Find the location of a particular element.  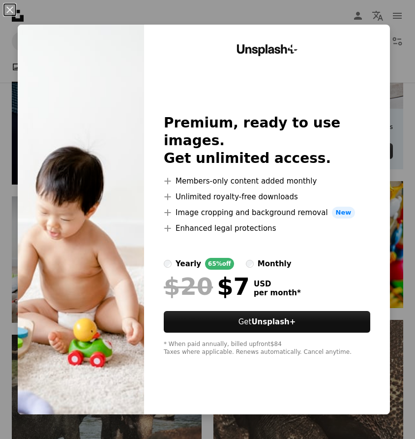

div: 65% off is located at coordinates (220, 264).